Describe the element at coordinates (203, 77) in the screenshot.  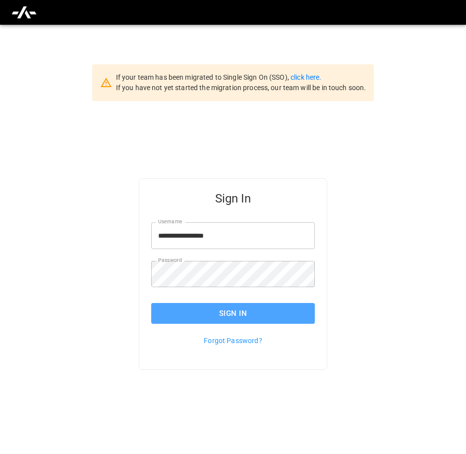
I see `span: If your team has been migrated to Single Sign On (SSO),` at that location.